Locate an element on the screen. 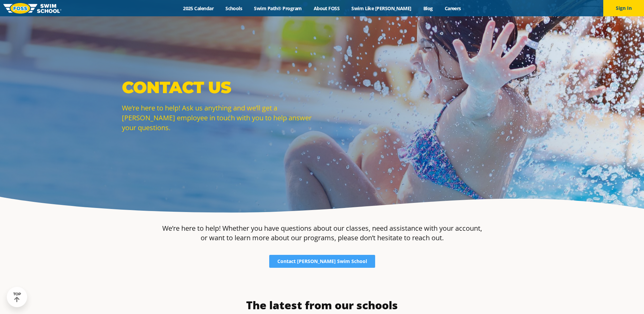 The width and height of the screenshot is (644, 314). a: Blog is located at coordinates (428, 9).